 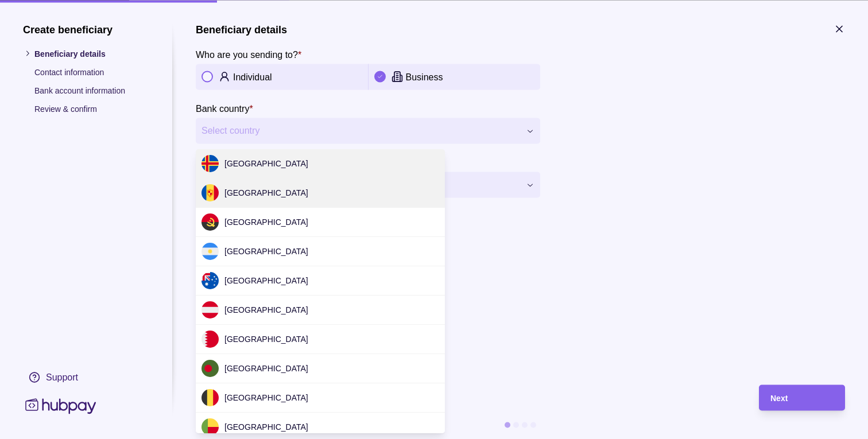 What do you see at coordinates (210, 281) in the screenshot?
I see `img: au` at bounding box center [210, 281].